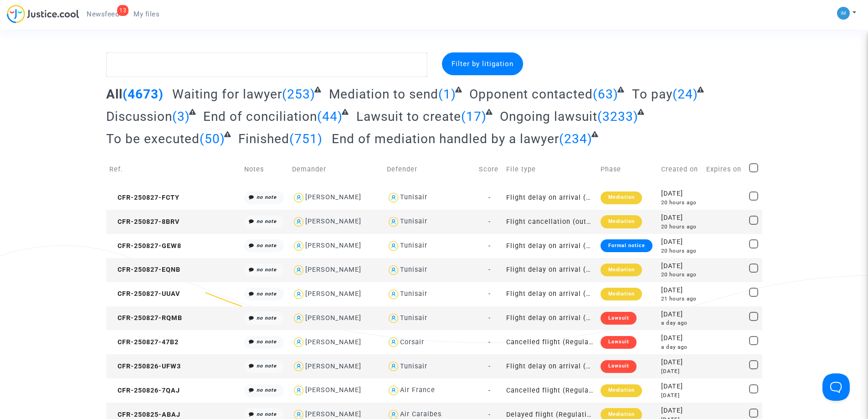 This screenshot has height=419, width=868. What do you see at coordinates (445, 139) in the screenshot?
I see `span: End of mediation handled by a lawyer` at bounding box center [445, 139].